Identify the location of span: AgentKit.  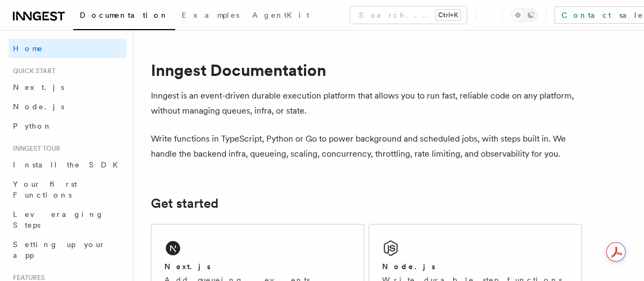
(281, 15).